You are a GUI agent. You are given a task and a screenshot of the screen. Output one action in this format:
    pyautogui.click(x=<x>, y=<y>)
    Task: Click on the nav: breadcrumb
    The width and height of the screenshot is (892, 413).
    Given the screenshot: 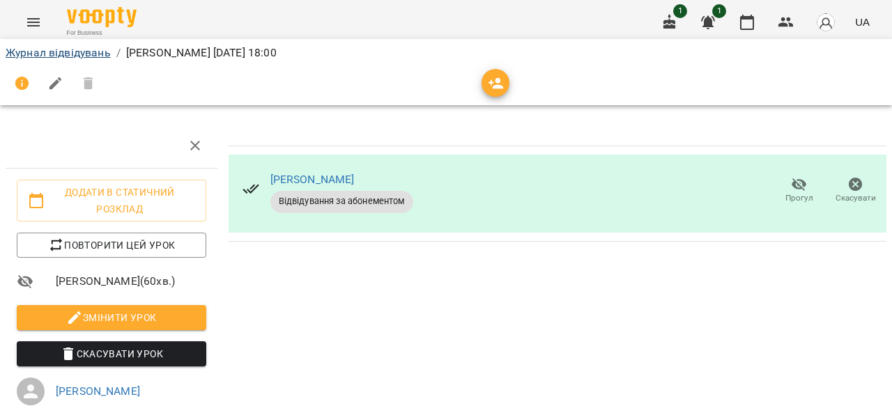 What is the action you would take?
    pyautogui.click(x=446, y=53)
    